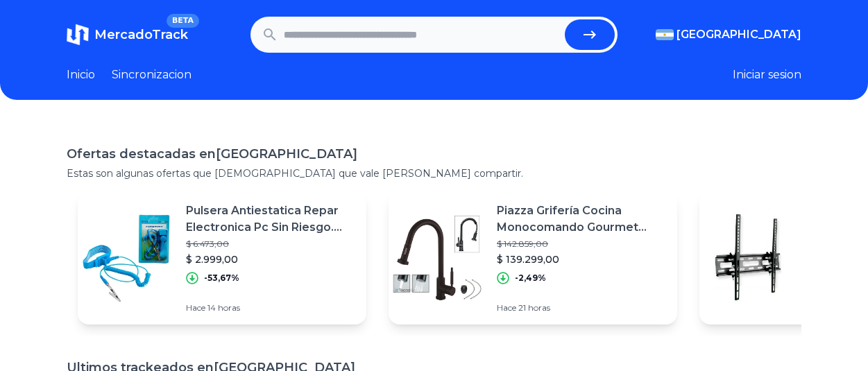  Describe the element at coordinates (665, 35) in the screenshot. I see `img: Argentina` at that location.